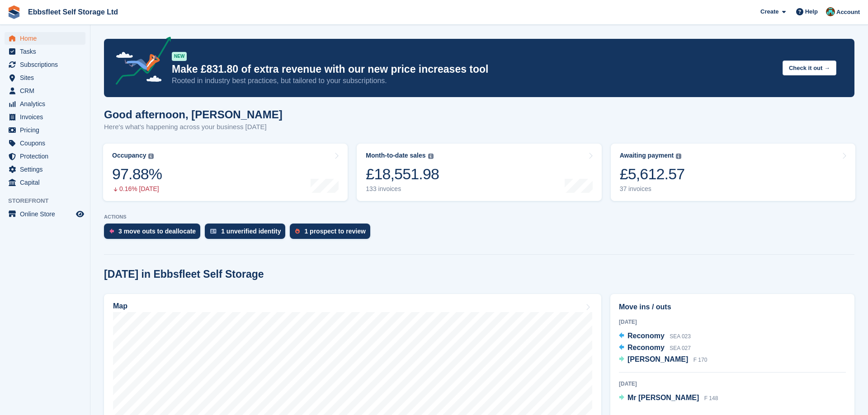 The height and width of the screenshot is (415, 868). I want to click on a: Ebbsfleet Self Storage Ltd, so click(73, 12).